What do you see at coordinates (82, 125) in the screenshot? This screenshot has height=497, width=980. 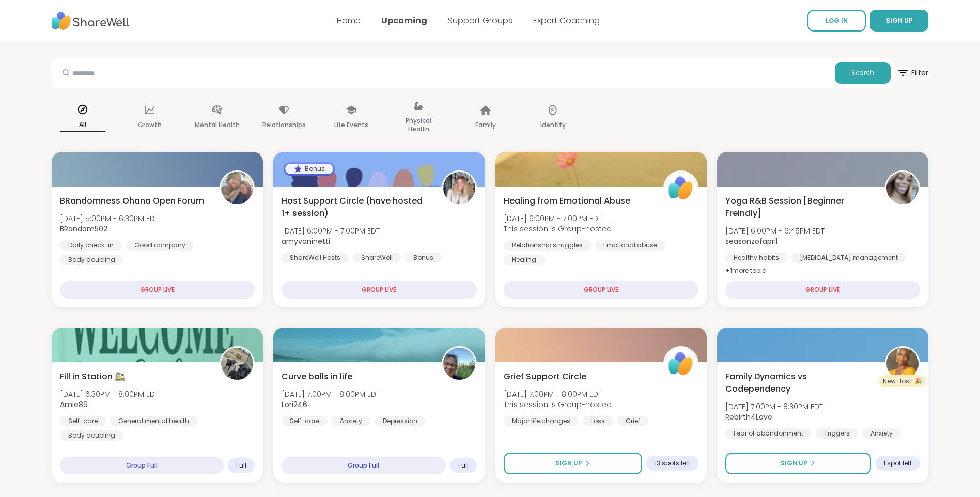 I see `p: All` at bounding box center [82, 125].